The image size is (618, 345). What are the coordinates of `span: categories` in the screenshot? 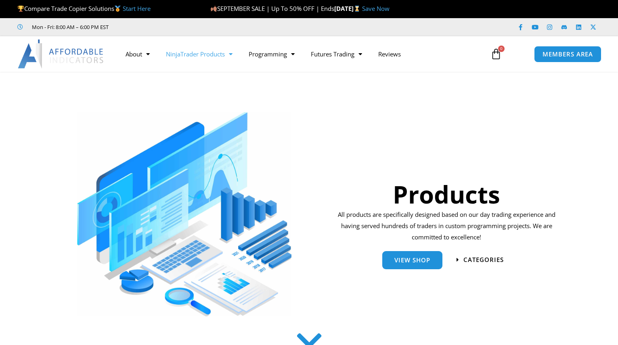 It's located at (483, 260).